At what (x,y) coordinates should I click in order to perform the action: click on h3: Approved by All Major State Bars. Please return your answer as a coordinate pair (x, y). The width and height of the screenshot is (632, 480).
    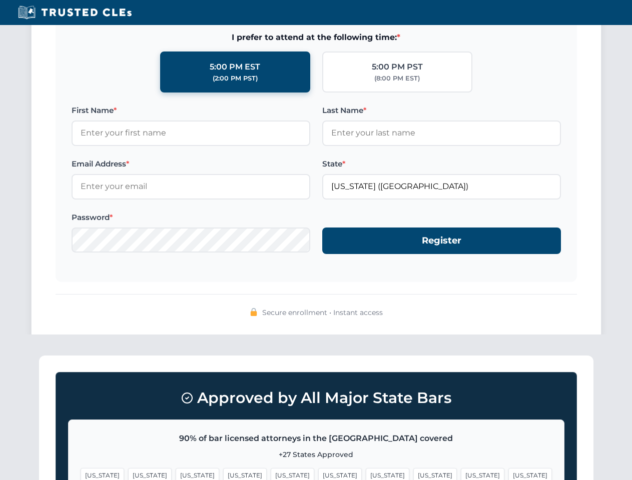
    Looking at the image, I should click on (316, 398).